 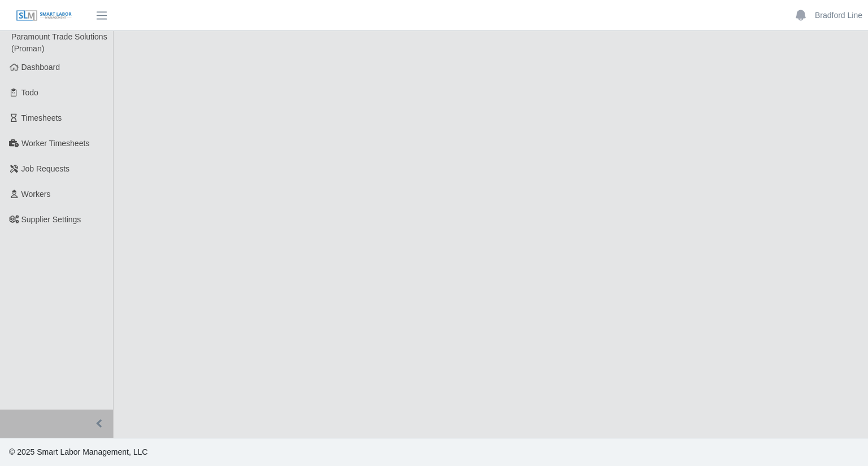 What do you see at coordinates (36, 194) in the screenshot?
I see `span: Workers` at bounding box center [36, 194].